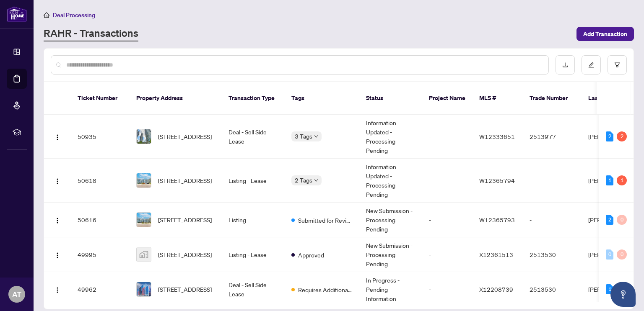 This screenshot has width=644, height=311. Describe the element at coordinates (17, 14) in the screenshot. I see `img: logo` at that location.